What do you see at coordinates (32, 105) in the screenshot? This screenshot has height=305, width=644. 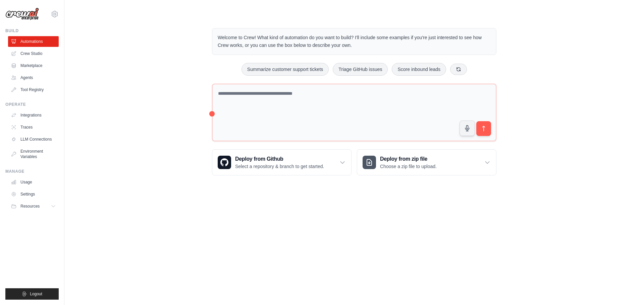 I see `div: Operate` at bounding box center [32, 105].